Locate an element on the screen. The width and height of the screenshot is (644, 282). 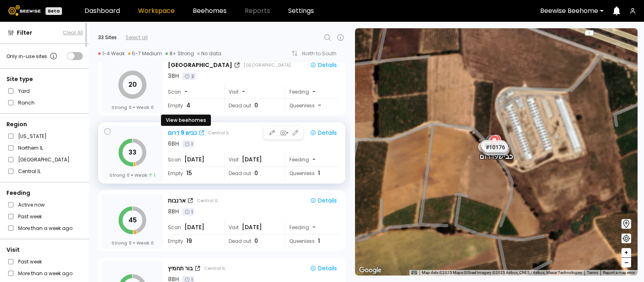
label: More than a week ago is located at coordinates (45, 228).